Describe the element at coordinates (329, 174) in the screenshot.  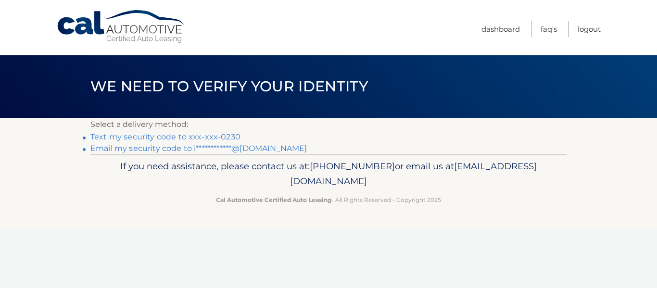
I see `p: If you need assistance, please contact us at: or email us at` at that location.